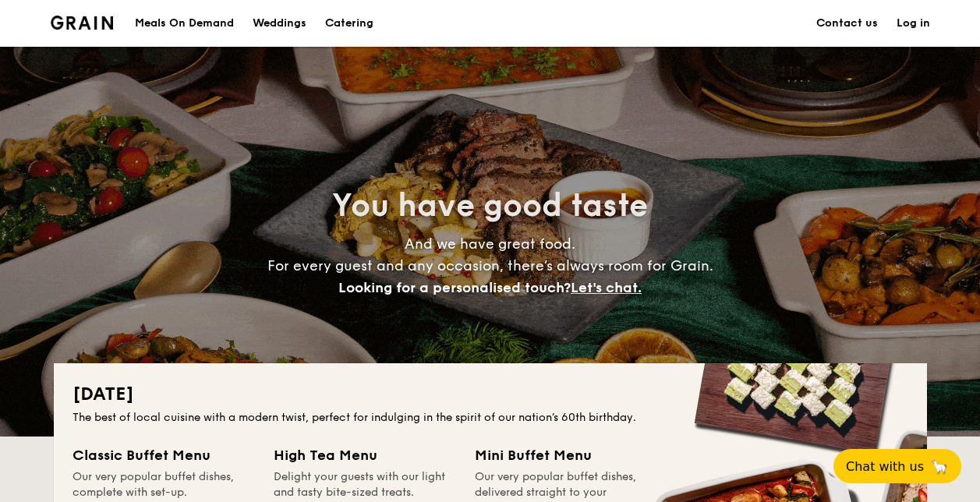 This screenshot has width=980, height=502. What do you see at coordinates (490, 418) in the screenshot?
I see `div: The best of local cuisine with a modern twist, perfect for indulging in the spirit of our nation’...` at bounding box center [490, 418].